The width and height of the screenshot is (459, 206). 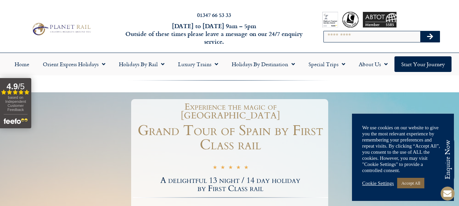 I want to click on div: 5/5, so click(x=230, y=168).